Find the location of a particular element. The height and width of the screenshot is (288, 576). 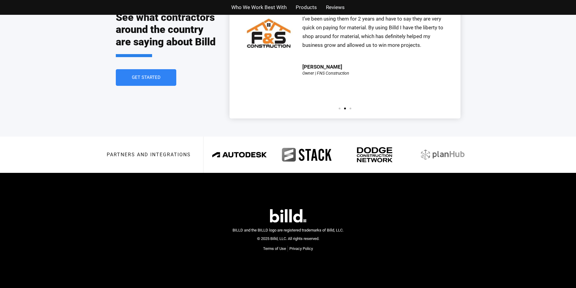

span: Products is located at coordinates (306, 7).